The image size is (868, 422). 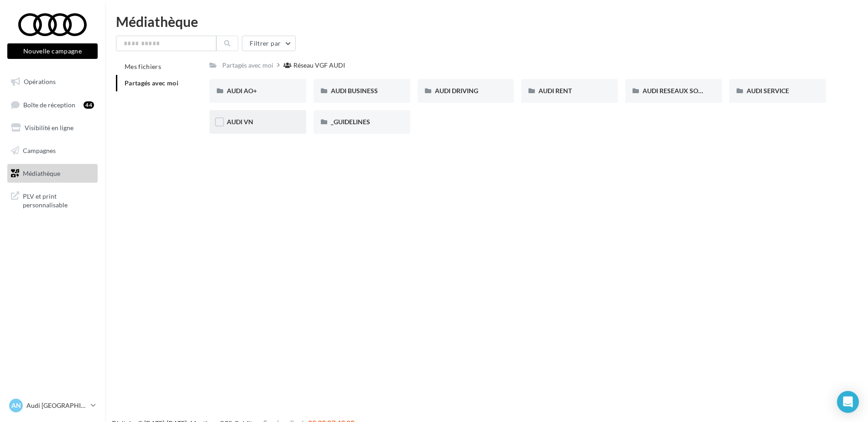 What do you see at coordinates (248, 65) in the screenshot?
I see `div: Partagés avec moi` at bounding box center [248, 65].